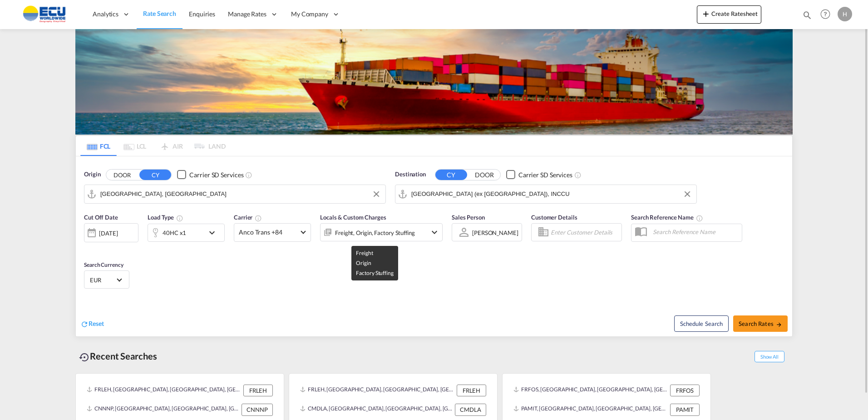 Image resolution: width=868 pixels, height=420 pixels. Describe the element at coordinates (434, 246) in the screenshot. I see `div: Origin DOOR CY Checkbox No InkUnchecked: Search for CY (Container Yard) services for all selected...` at that location.